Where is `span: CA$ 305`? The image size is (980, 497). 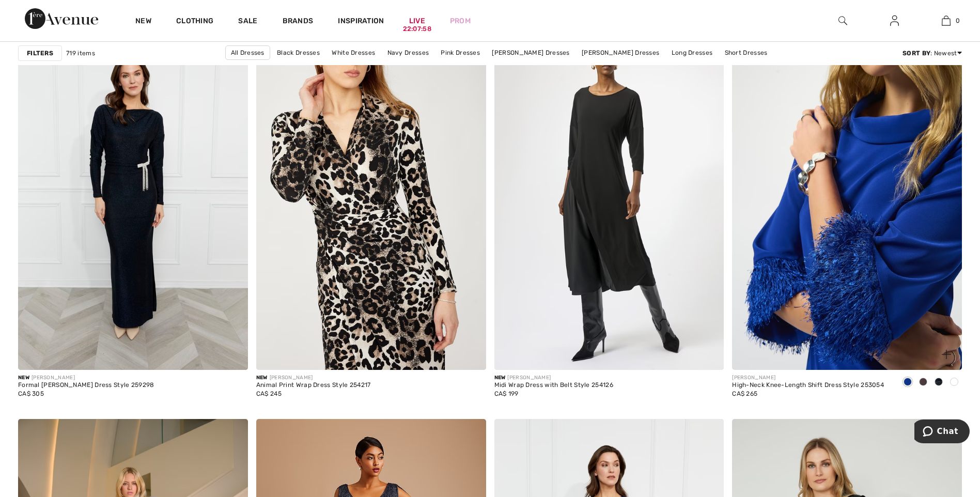 span: CA$ 305 is located at coordinates (31, 394).